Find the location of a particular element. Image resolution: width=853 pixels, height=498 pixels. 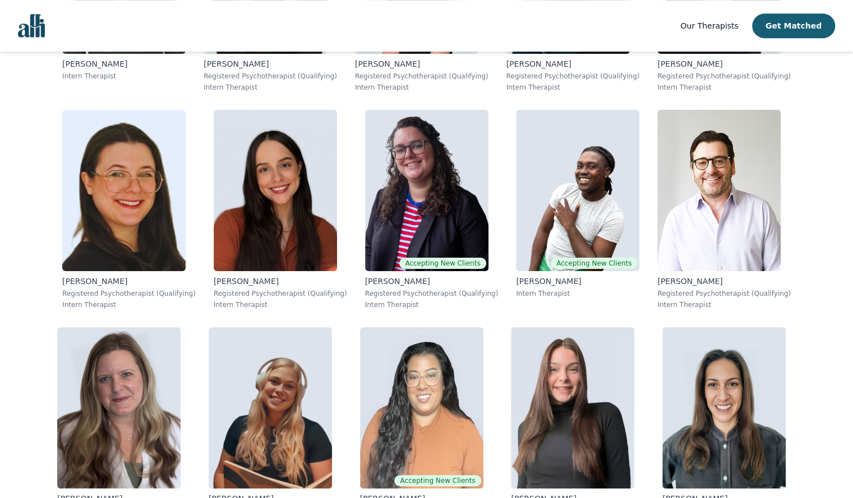

img: Cayley_Hanson is located at coordinates (427, 191).